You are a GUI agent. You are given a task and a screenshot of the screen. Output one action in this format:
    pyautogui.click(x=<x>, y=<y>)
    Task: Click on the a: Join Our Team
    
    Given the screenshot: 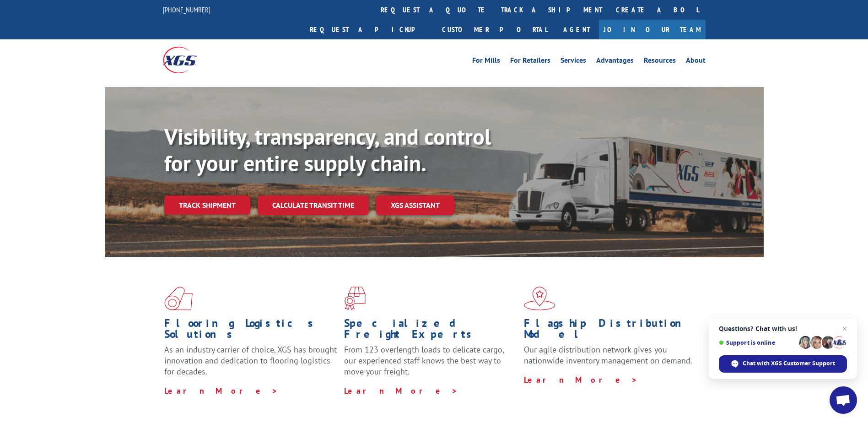 What is the action you would take?
    pyautogui.click(x=652, y=29)
    